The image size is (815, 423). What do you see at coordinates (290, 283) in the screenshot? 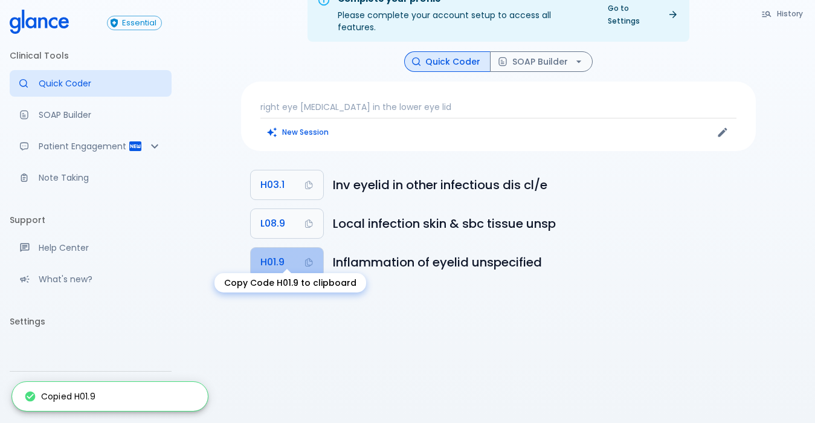
I see `div: Copy Code H01.9 to clipboard` at bounding box center [290, 283].